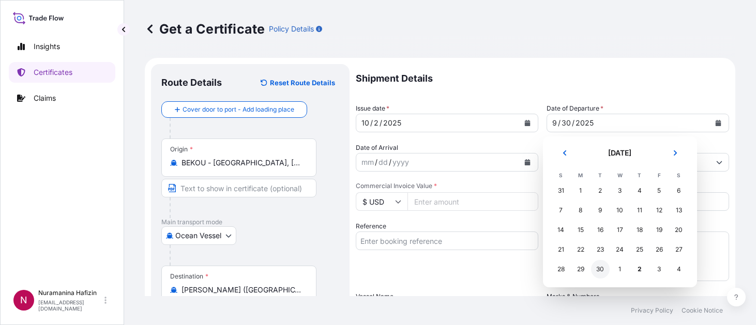  I want to click on button: Cover door to port - Add loading place, so click(234, 110).